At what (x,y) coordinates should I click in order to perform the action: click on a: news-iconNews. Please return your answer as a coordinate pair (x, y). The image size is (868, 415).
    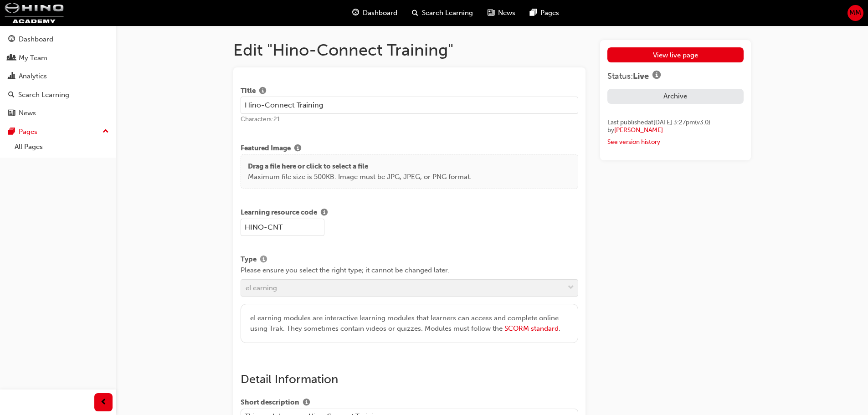
    Looking at the image, I should click on (501, 13).